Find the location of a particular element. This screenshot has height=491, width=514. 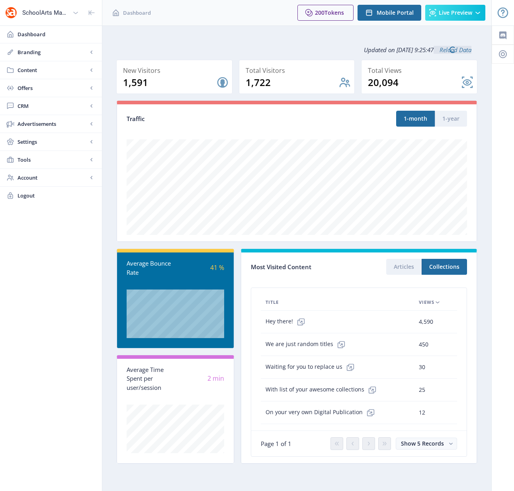

span: 41 % is located at coordinates (217, 268).